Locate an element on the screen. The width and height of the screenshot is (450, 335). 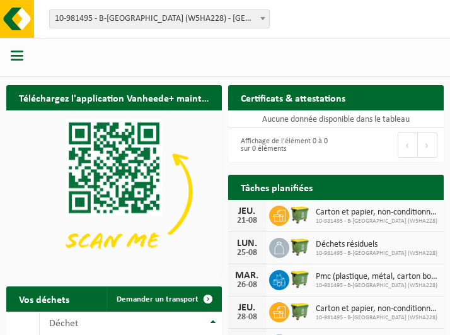
h2: Vos déchets is located at coordinates (44, 298).